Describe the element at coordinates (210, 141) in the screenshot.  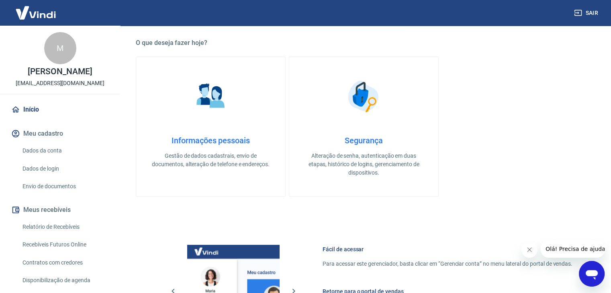
I see `h4: Informações pessoais` at that location.